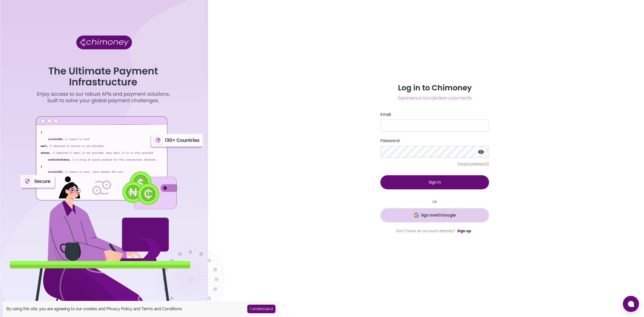  What do you see at coordinates (434, 215) in the screenshot?
I see `button: GoogleSign inwithGoogle` at bounding box center [434, 215].